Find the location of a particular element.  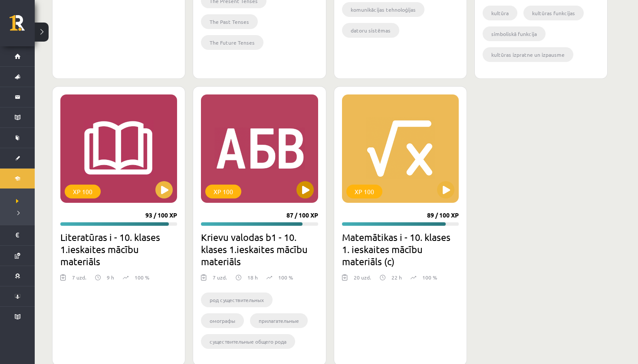

p: 22 h is located at coordinates (397, 277).